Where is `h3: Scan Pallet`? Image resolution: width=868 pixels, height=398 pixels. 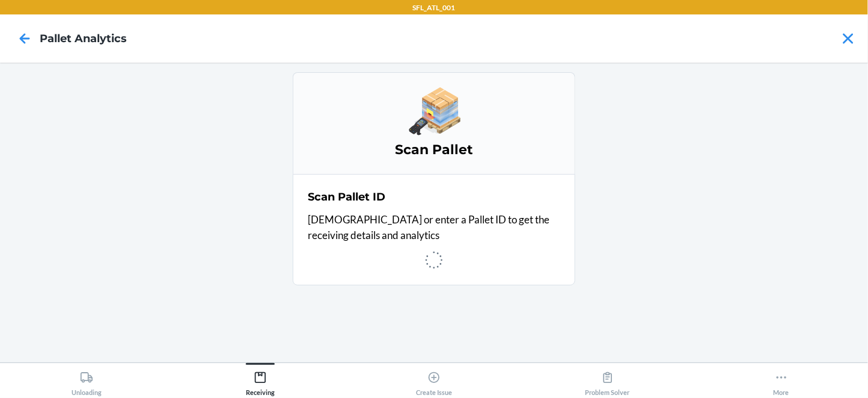 h3: Scan Pallet is located at coordinates (434, 150).